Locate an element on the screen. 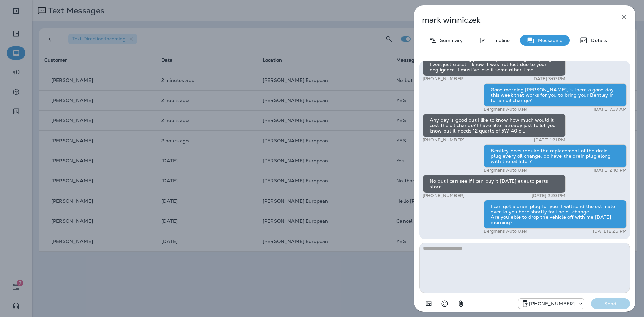 Image resolution: width=644 pixels, height=317 pixels. p: Details is located at coordinates (597, 40).